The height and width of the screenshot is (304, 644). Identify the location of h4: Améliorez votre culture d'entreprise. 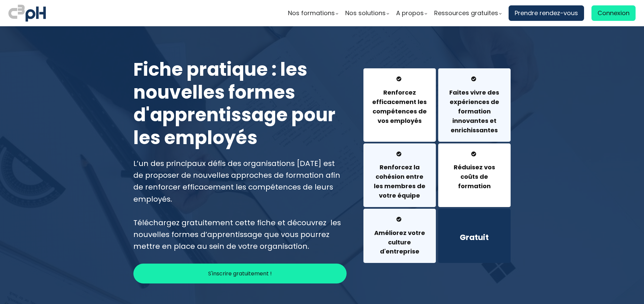
(400, 243).